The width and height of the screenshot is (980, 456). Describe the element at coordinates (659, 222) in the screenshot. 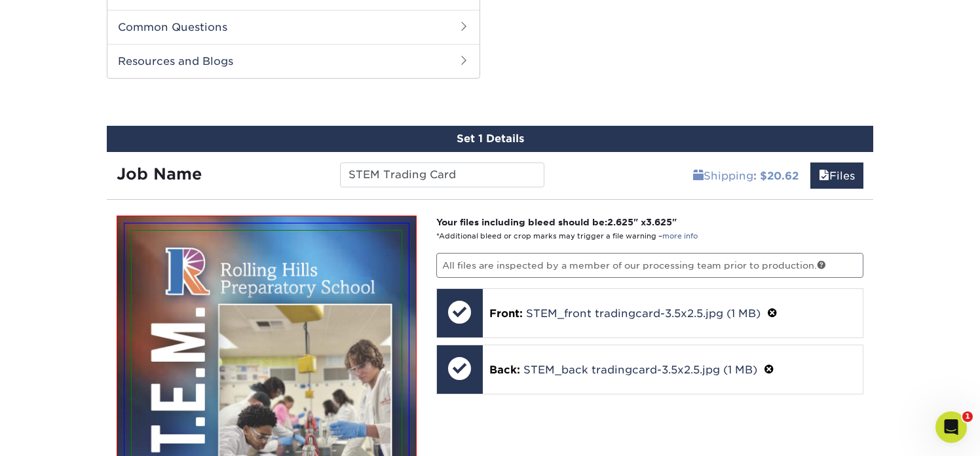

I see `span: 3.625` at that location.